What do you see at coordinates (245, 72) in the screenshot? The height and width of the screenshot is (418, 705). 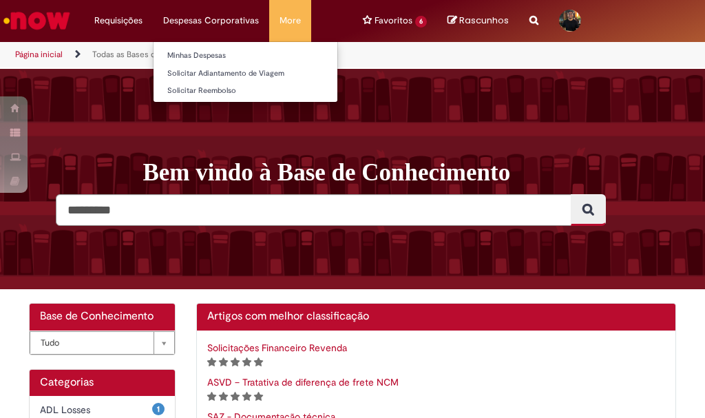 I see `ul: Despesas Corporativas` at bounding box center [245, 72].